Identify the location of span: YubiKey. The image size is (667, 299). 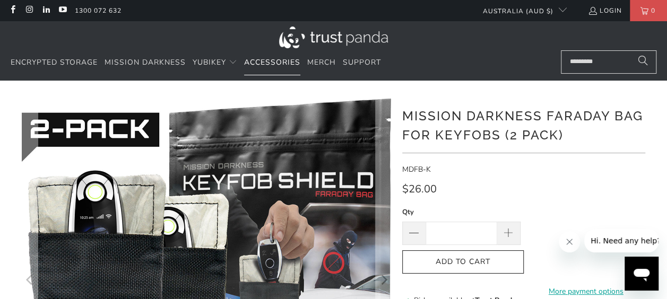
(209, 62).